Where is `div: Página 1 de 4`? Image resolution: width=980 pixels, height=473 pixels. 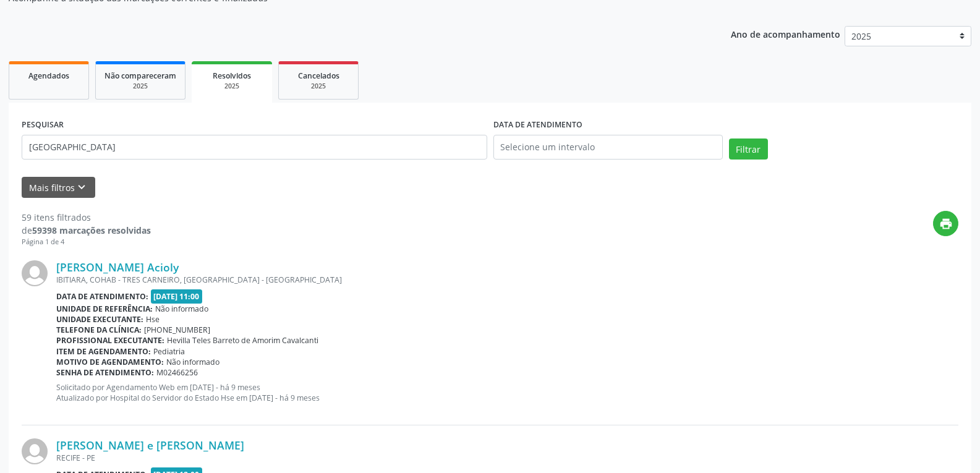 div: Página 1 de 4 is located at coordinates (86, 242).